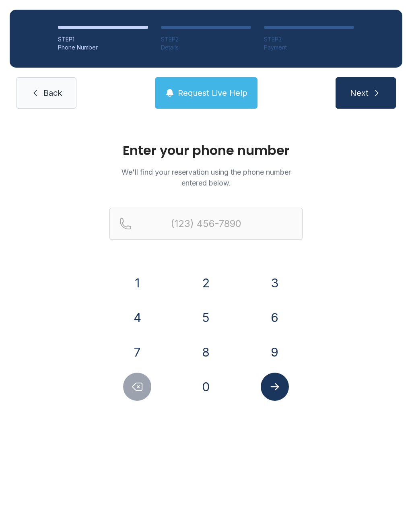  Describe the element at coordinates (103, 47) in the screenshot. I see `div: Phone Number` at that location.